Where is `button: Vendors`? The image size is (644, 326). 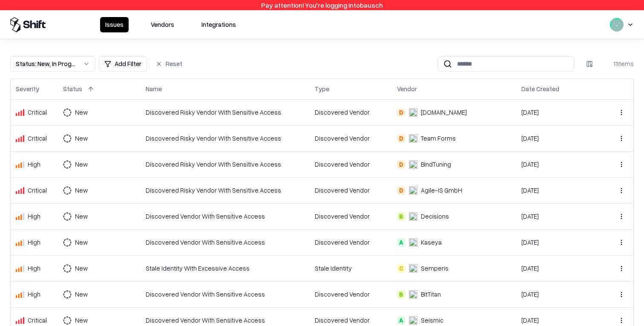
button: Vendors is located at coordinates (162, 25).